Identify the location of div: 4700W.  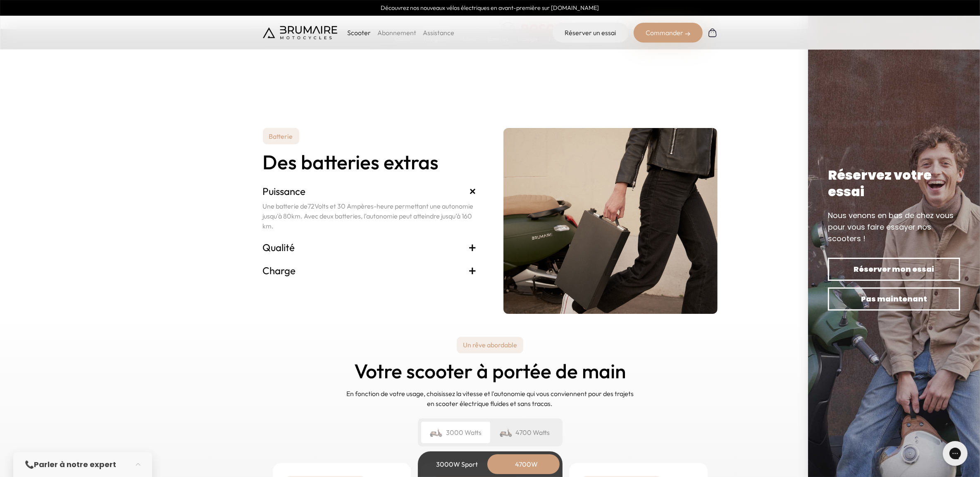
(527, 465).